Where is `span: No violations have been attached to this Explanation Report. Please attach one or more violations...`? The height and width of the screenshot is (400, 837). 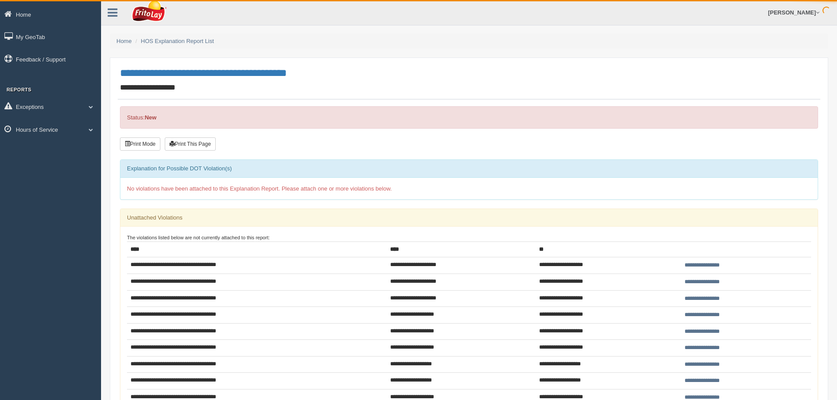 span: No violations have been attached to this Explanation Report. Please attach one or more violations... is located at coordinates (259, 189).